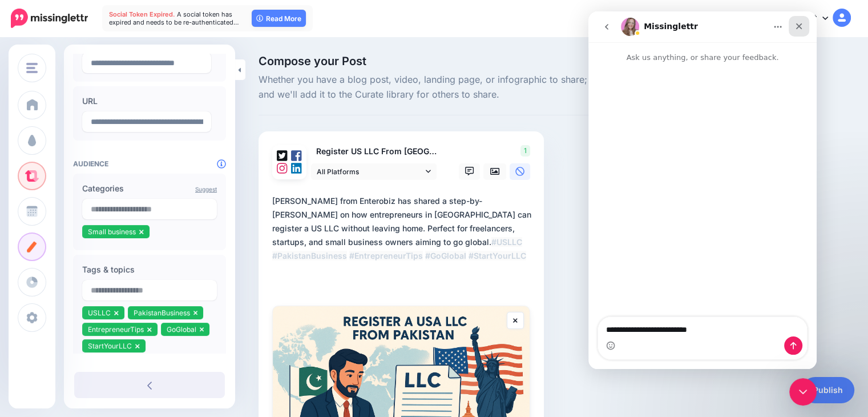 Image resolution: width=868 pixels, height=417 pixels. What do you see at coordinates (32, 68) in the screenshot?
I see `img: menu.png` at bounding box center [32, 68].